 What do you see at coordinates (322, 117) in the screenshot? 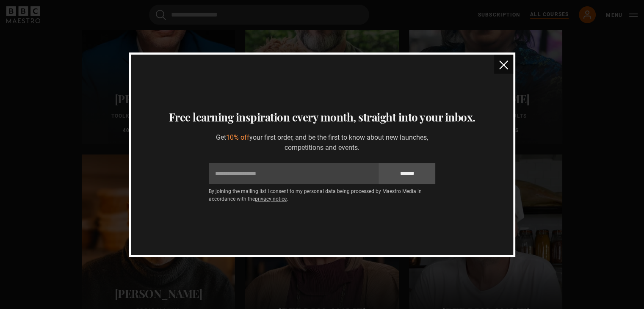
I see `h3: Free learning inspiration every month, straight into your inbox.` at bounding box center [322, 117].